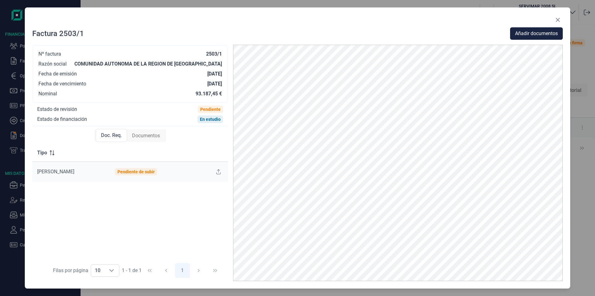 The height and width of the screenshot is (296, 595). I want to click on div: 2503/1, so click(214, 54).